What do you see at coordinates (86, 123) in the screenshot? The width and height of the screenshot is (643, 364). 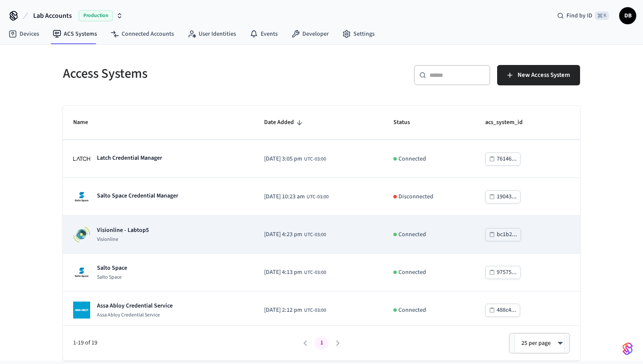 I see `span: Name` at bounding box center [86, 123].